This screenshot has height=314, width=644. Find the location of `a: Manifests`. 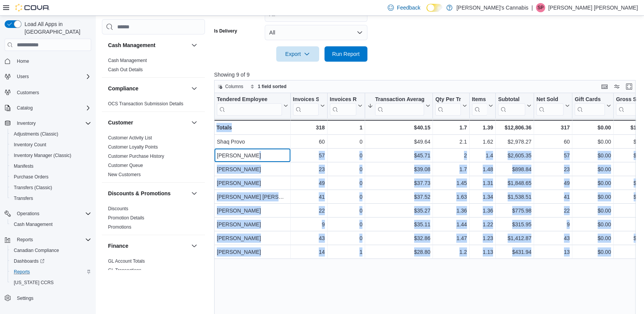

a: Manifests is located at coordinates (23, 166).